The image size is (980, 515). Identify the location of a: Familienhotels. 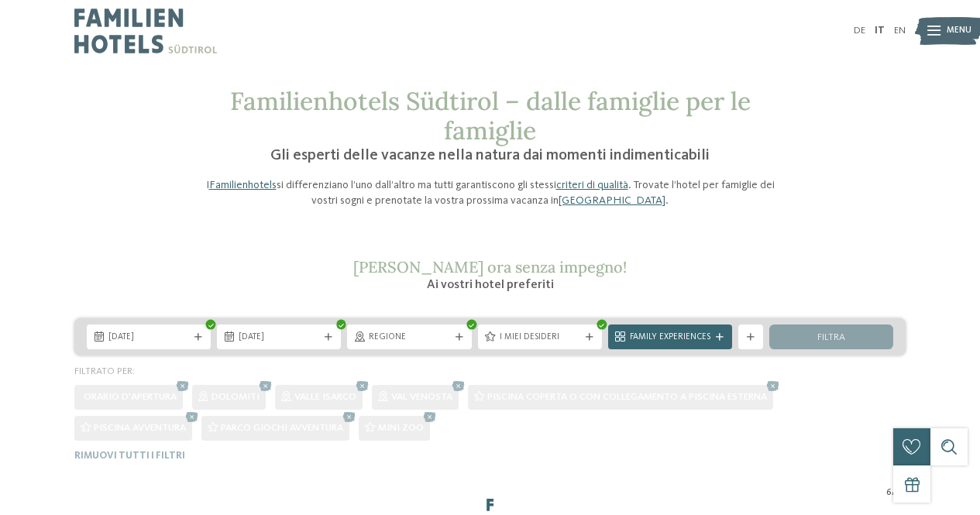
(243, 185).